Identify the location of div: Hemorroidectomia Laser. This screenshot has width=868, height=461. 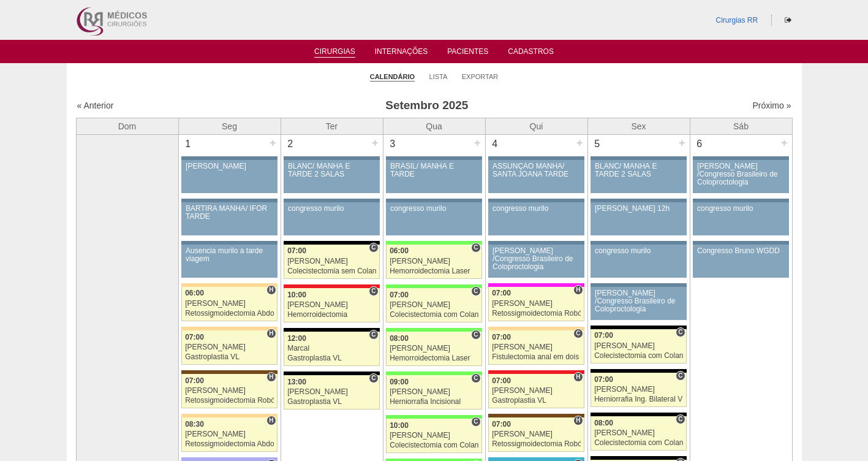
(434, 271).